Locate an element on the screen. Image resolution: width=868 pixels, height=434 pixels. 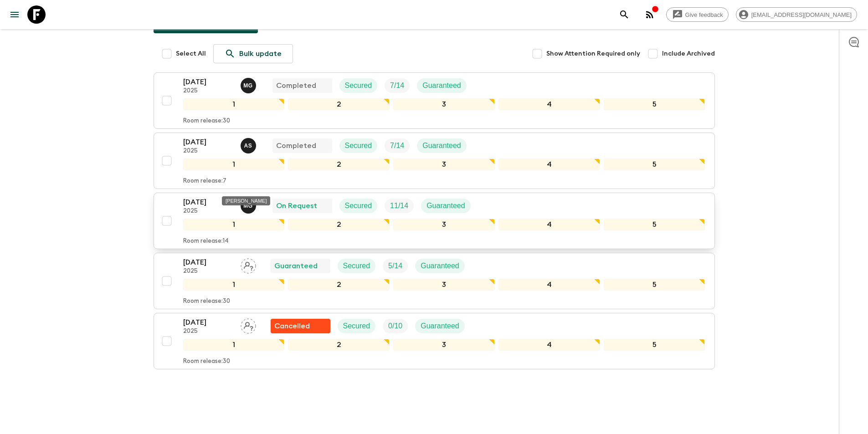
p: 5 / 14 is located at coordinates (395, 266).